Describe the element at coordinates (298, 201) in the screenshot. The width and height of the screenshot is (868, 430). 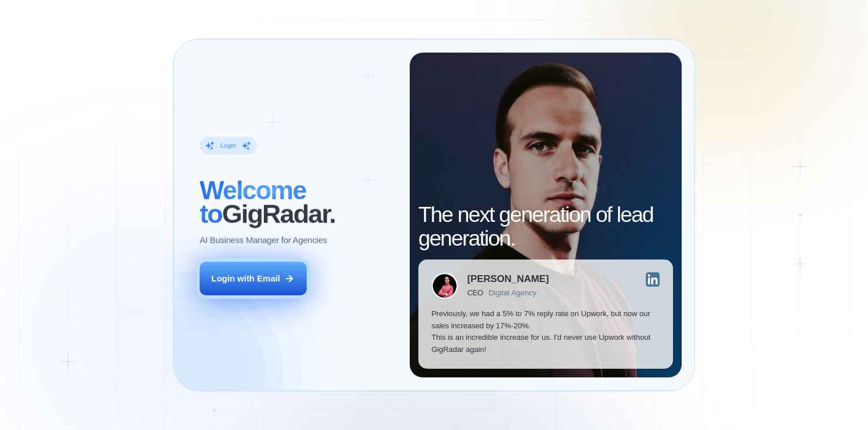
I see `h2: ‍ GigRadar.` at that location.